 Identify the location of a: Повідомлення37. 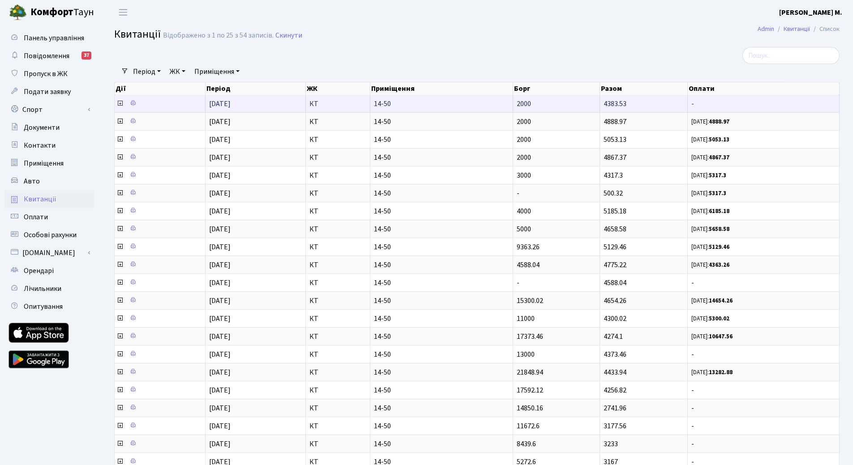
(49, 56).